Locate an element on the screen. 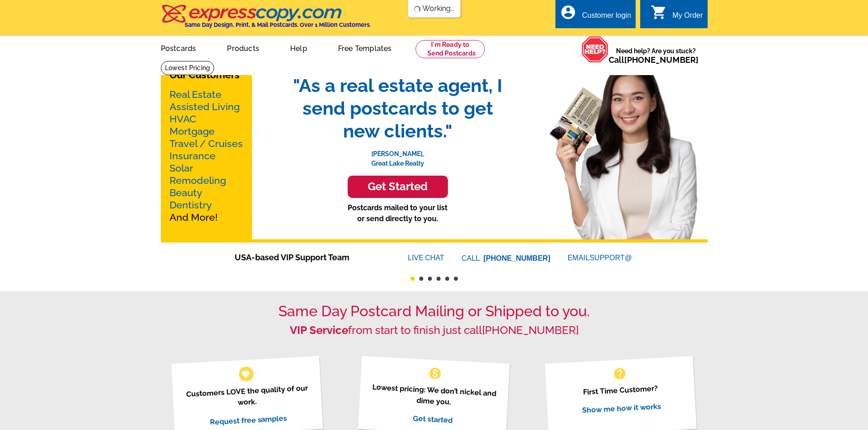  button: 6 of 6 is located at coordinates (456, 279).